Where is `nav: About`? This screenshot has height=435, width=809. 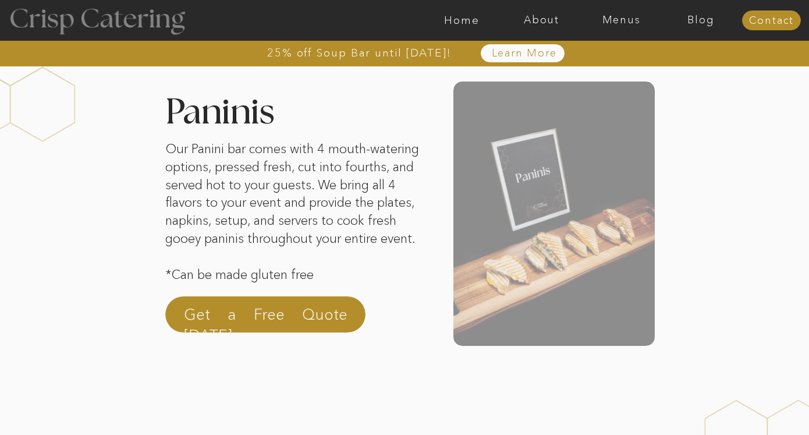
nav: About is located at coordinates (542, 20).